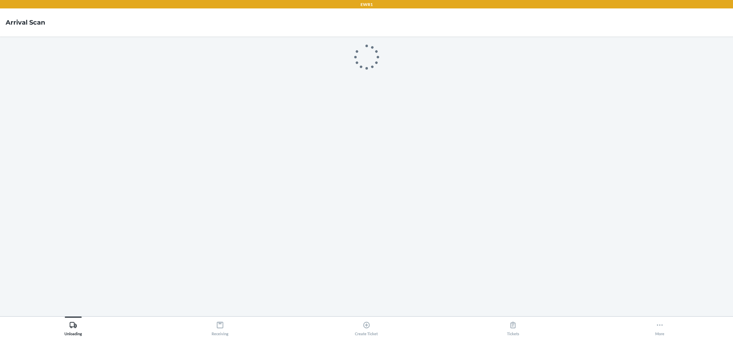 The image size is (733, 337). Describe the element at coordinates (220, 328) in the screenshot. I see `div: Receiving` at that location.